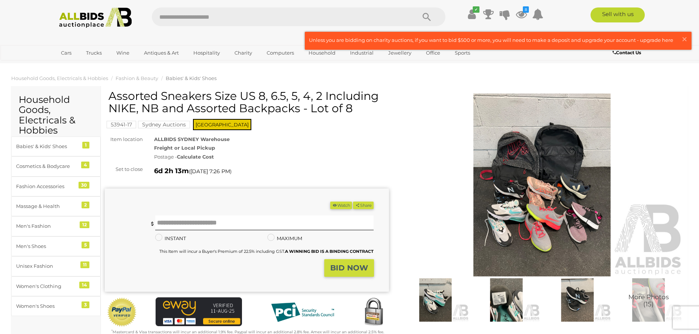 Image resolution: width=699 pixels, height=334 pixels. Describe the element at coordinates (427, 17) in the screenshot. I see `button: Search` at that location.